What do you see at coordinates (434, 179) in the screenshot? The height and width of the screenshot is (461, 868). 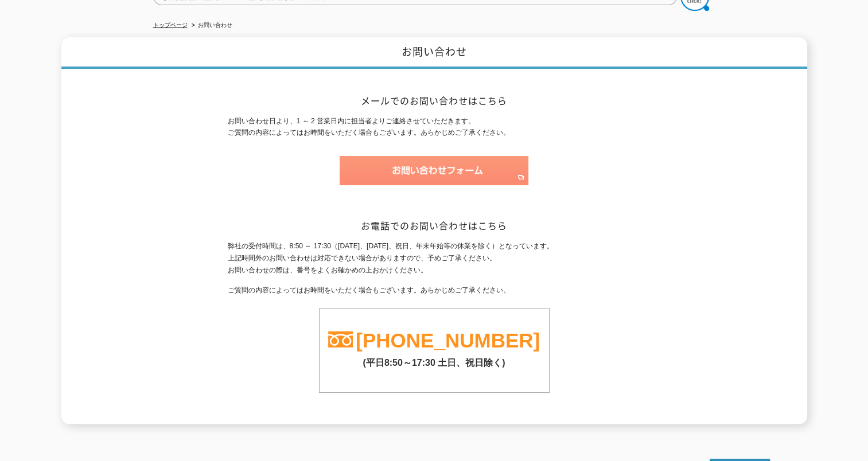 I see `a: お問い合わせフォーム` at bounding box center [434, 179].